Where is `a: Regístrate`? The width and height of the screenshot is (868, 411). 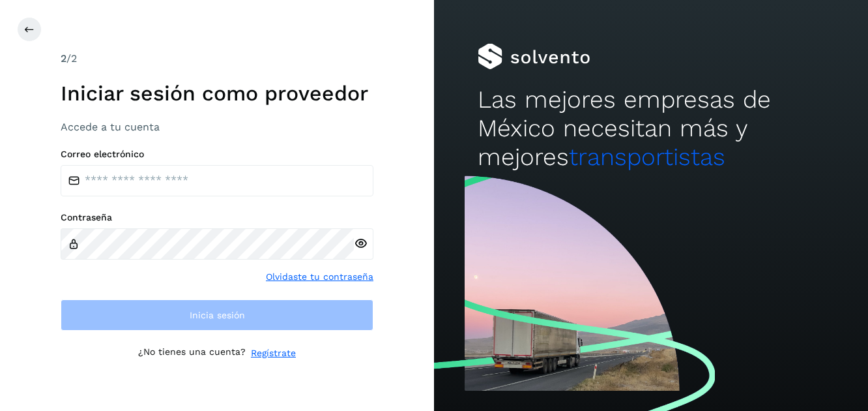
a: Regístrate is located at coordinates (273, 353).